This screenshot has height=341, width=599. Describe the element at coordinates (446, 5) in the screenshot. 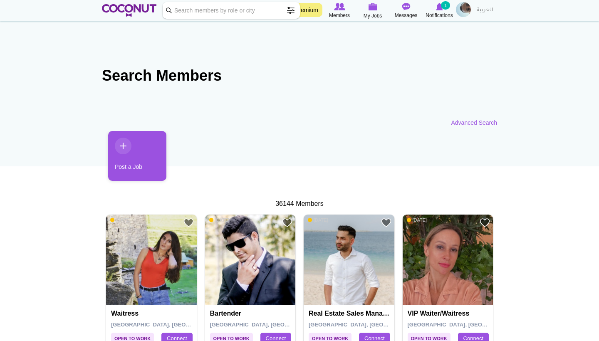

I see `small: 1` at that location.